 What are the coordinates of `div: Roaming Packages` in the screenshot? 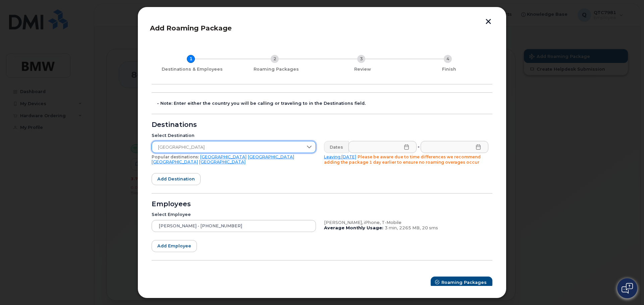 It's located at (276, 69).